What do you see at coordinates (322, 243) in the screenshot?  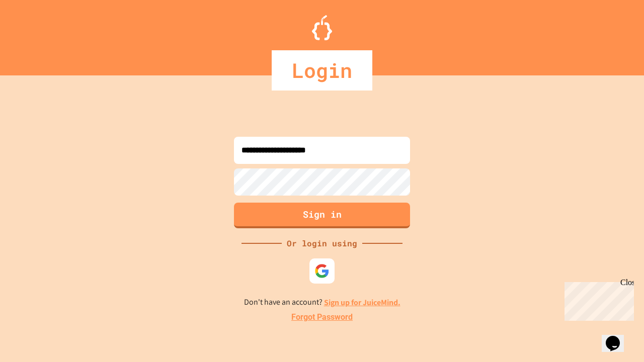 I see `div: Or login using` at bounding box center [322, 243].